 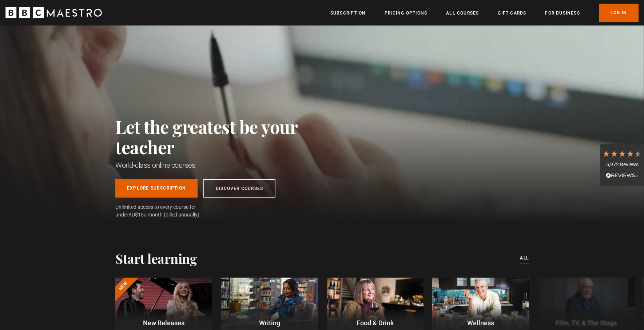 What do you see at coordinates (348, 13) in the screenshot?
I see `a: Subscription` at bounding box center [348, 13].